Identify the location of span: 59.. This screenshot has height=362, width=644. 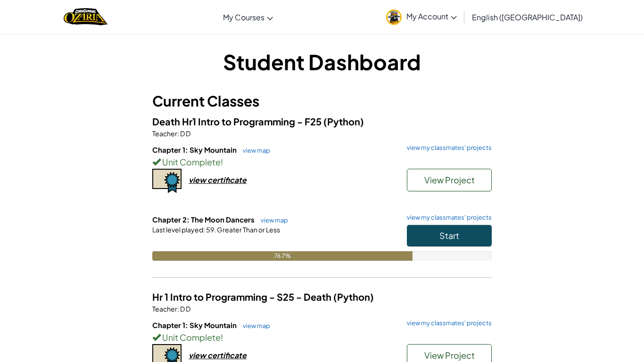
(210, 230).